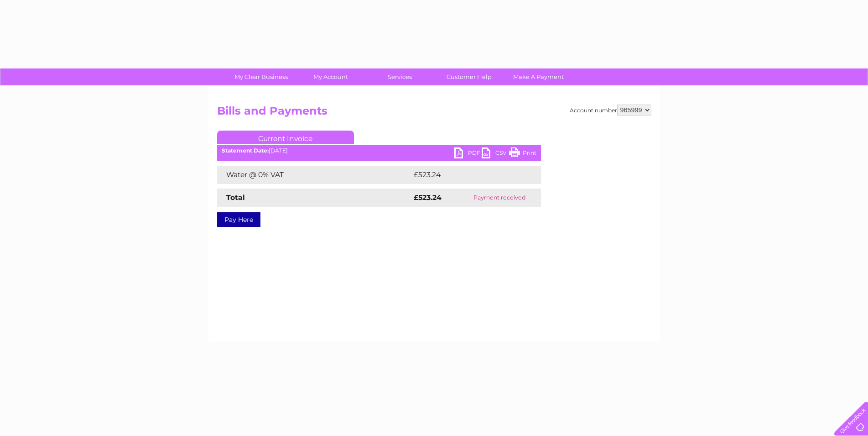 Image resolution: width=868 pixels, height=436 pixels. I want to click on td: Payment received, so click(499, 197).